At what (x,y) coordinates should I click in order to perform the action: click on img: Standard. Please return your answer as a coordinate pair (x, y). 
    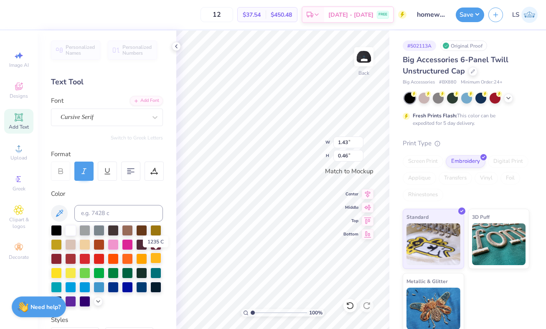
    Looking at the image, I should click on (434, 245).